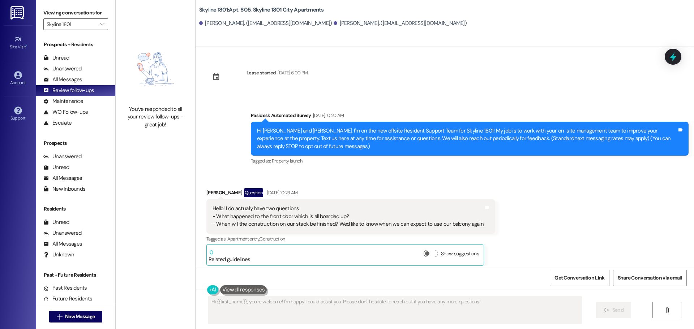 The width and height of the screenshot is (694, 329). I want to click on button: Get Conversation Link, so click(580, 278).